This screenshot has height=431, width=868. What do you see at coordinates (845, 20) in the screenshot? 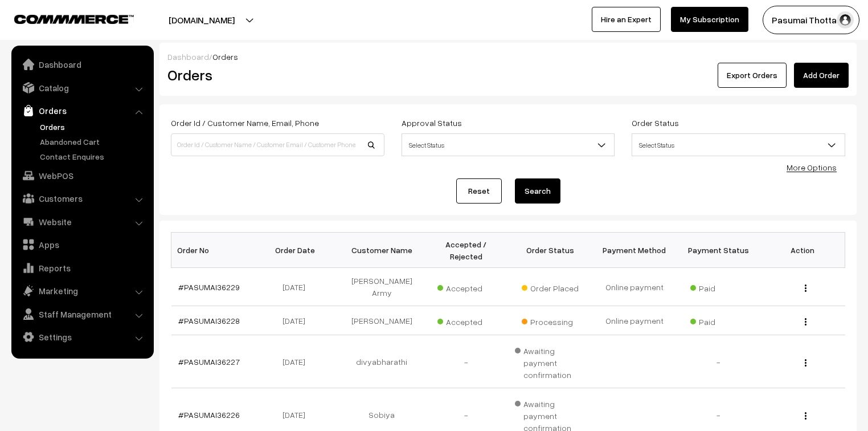
I see `img: user` at bounding box center [845, 20].